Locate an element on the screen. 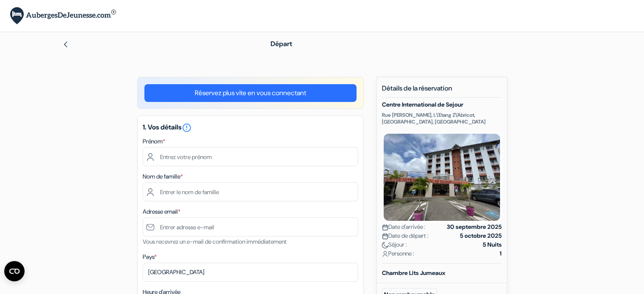 The image size is (644, 294). h5: Centre International de Sejour is located at coordinates (442, 105).